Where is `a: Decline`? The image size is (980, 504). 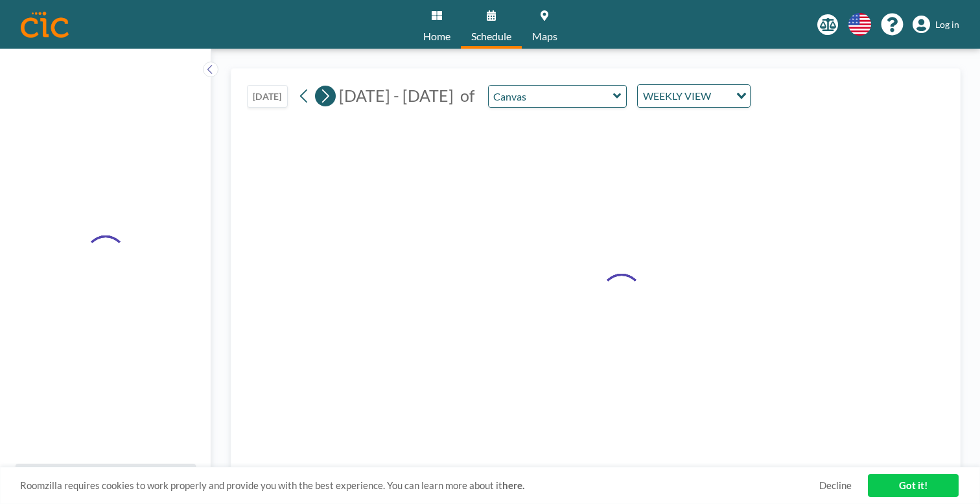
a: Decline is located at coordinates (835, 485).